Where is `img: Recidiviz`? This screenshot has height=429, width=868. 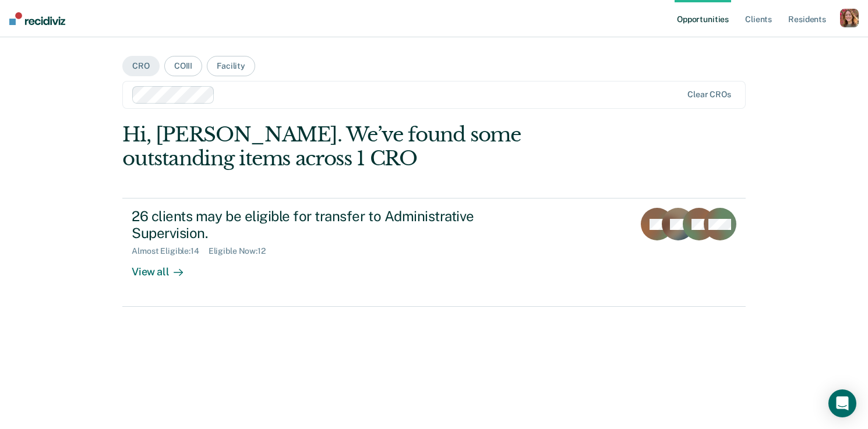 img: Recidiviz is located at coordinates (38, 18).